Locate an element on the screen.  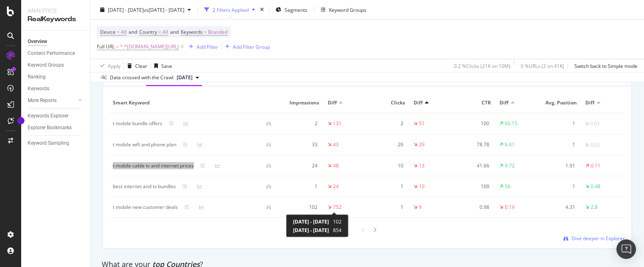
span: 102 is located at coordinates (337, 222).